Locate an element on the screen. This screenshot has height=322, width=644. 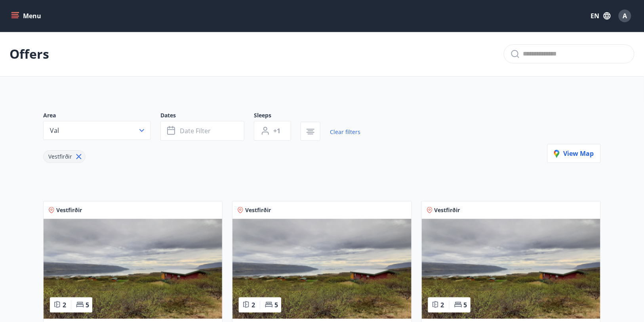
span: View map is located at coordinates (574, 154).